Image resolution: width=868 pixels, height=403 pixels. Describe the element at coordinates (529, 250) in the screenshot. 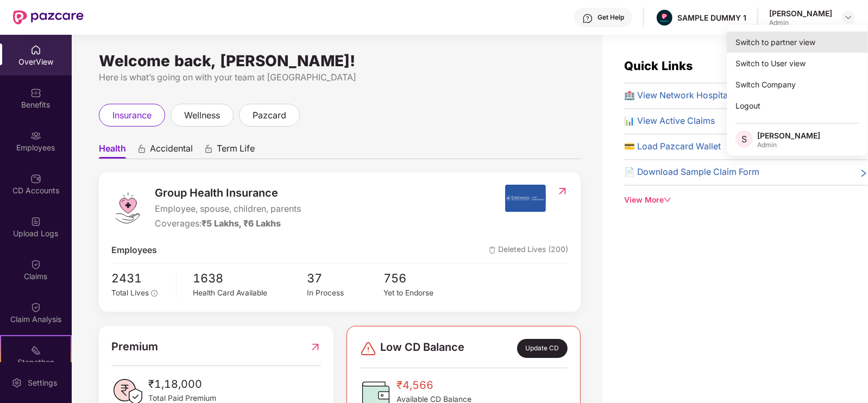

I see `span: Deleted Lives (200)` at that location.